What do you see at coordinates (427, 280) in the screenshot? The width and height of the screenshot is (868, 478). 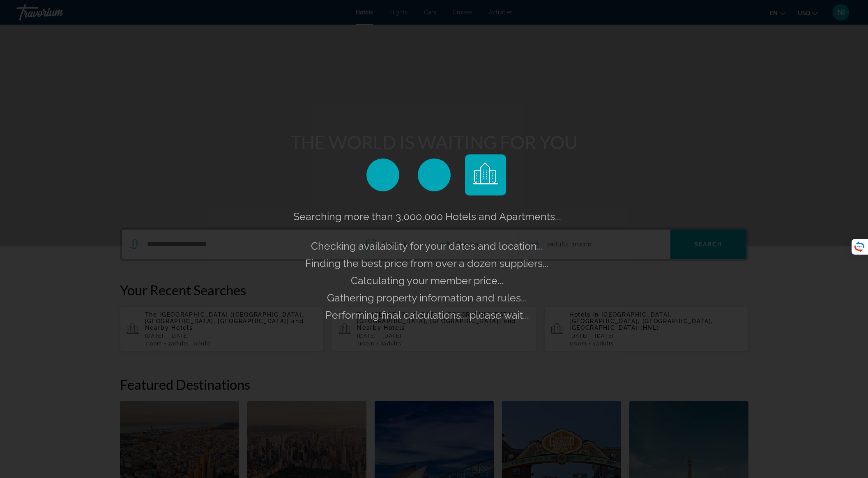 I see `span: Calculating your member price...` at bounding box center [427, 280].